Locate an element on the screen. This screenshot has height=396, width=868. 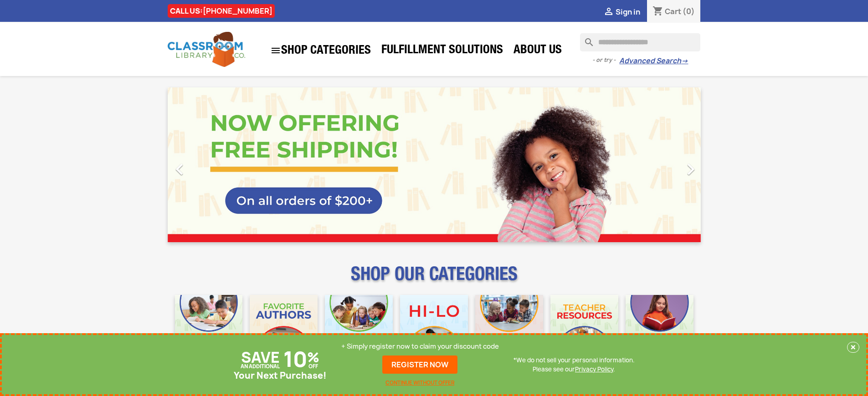
img: CLC_Teacher_Resources_Mobile.jpg is located at coordinates (584, 328).